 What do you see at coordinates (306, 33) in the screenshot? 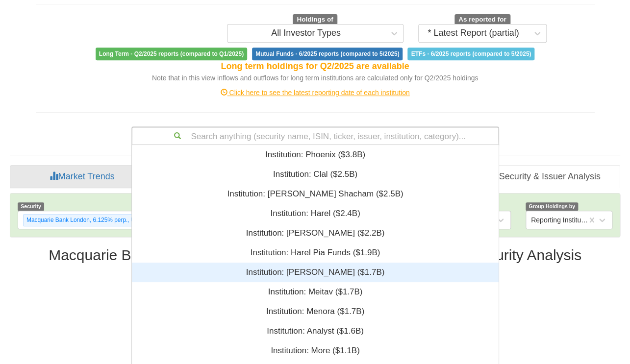
I see `div: All Investor Types` at bounding box center [306, 33].